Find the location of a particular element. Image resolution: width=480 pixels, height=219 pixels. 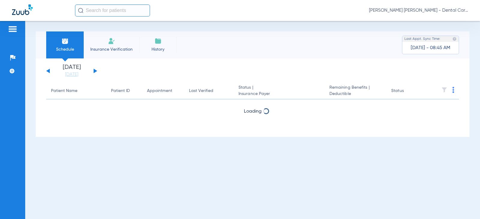

span: Insurance Verification is located at coordinates (111, 50).